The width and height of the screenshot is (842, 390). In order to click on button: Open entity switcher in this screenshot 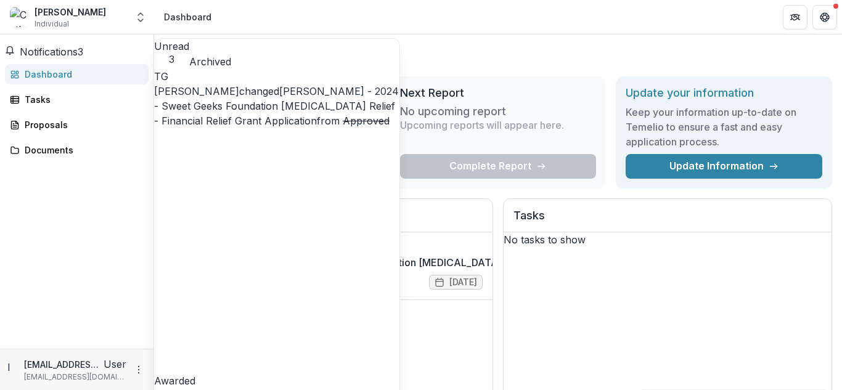, I will do `click(141, 17)`.